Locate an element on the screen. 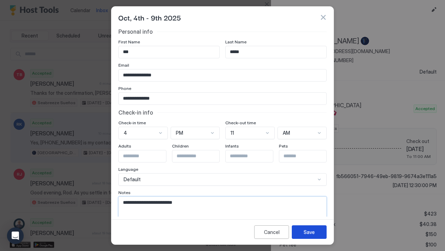 Image resolution: width=445 pixels, height=251 pixels. button: Cancel is located at coordinates (271, 232).